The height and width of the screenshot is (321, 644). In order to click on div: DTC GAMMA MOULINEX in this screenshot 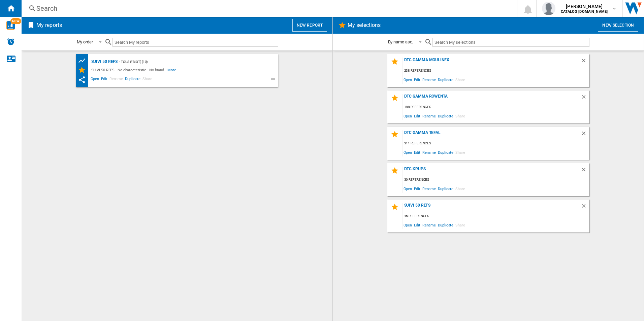, I will do `click(491, 62)`.